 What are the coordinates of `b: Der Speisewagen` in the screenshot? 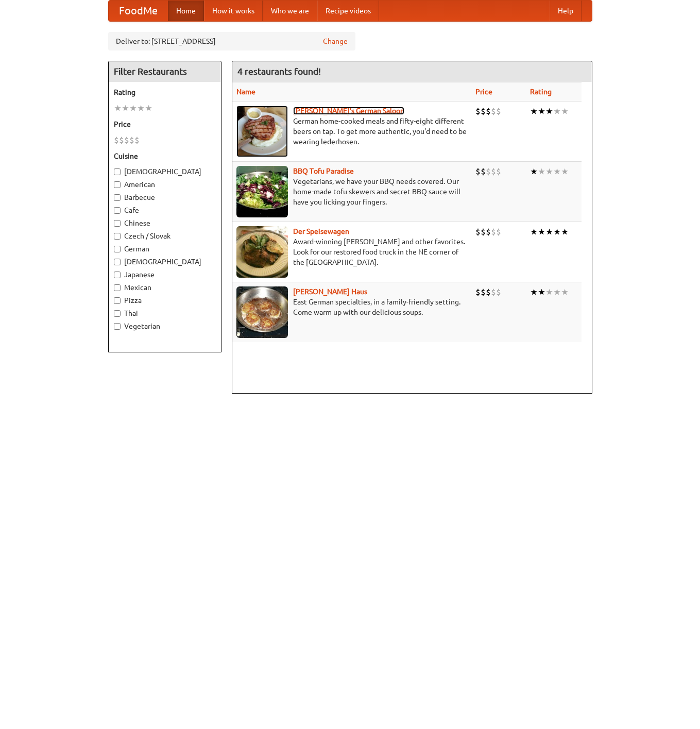 It's located at (321, 231).